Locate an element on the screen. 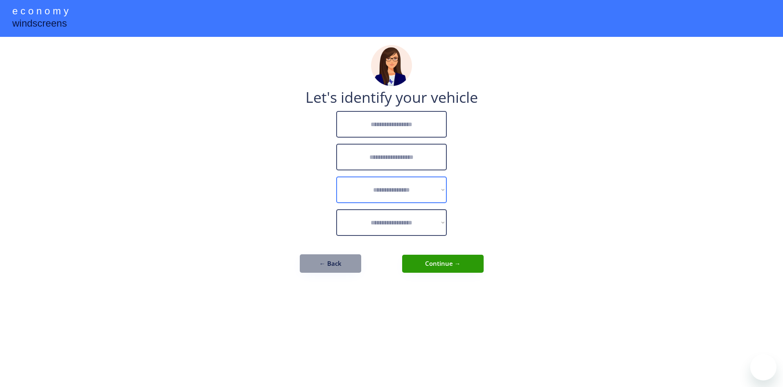 The height and width of the screenshot is (387, 783). div: e c o n o m y is located at coordinates (40, 12).